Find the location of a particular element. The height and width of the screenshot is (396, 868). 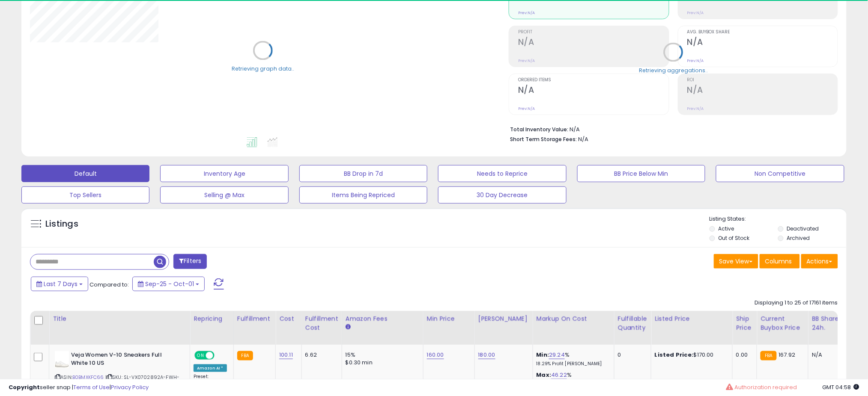

div: 6.62 is located at coordinates (320, 355).